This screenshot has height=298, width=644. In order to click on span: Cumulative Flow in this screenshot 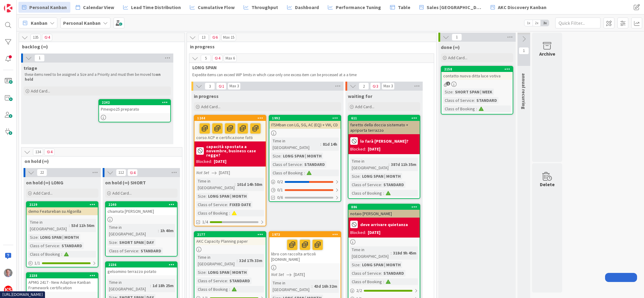, I will do `click(216, 7)`.